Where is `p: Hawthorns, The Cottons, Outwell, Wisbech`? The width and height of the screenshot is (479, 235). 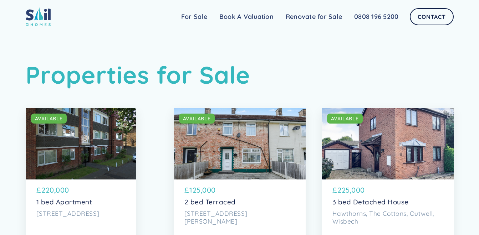 p: Hawthorns, The Cottons, Outwell, Wisbech is located at coordinates (387, 218).